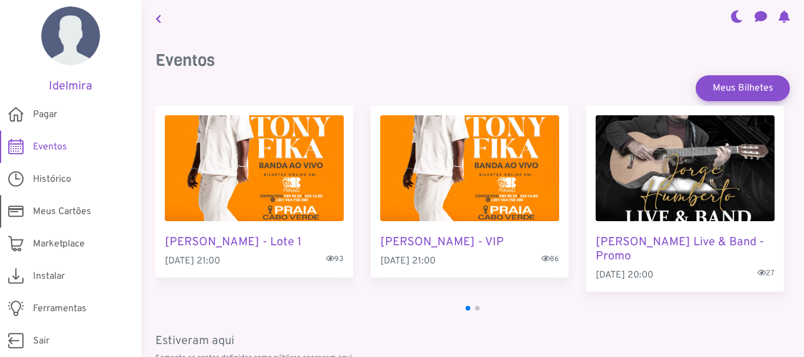 This screenshot has height=357, width=804. I want to click on span: Ferramentas, so click(59, 309).